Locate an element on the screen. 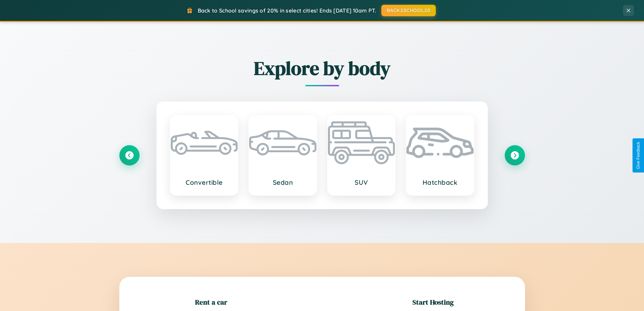 The image size is (644, 311). h2: Start Hosting is located at coordinates (433, 302).